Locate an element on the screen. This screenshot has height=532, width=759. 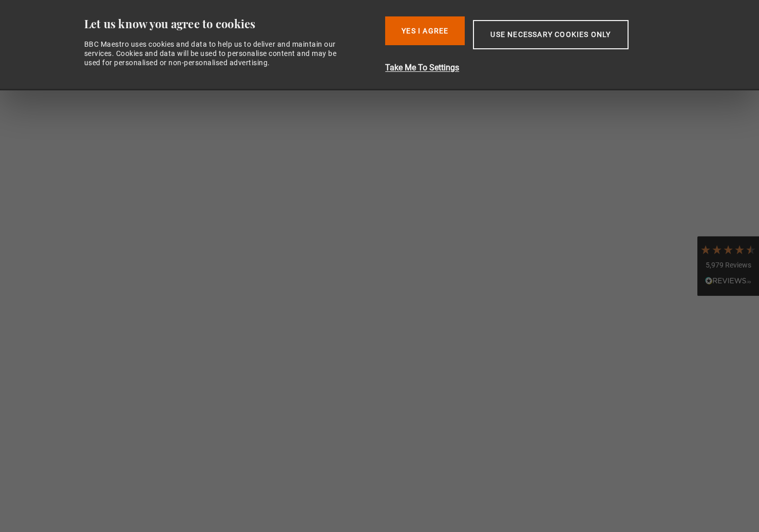
div: 4.7 Stars is located at coordinates (728, 249).